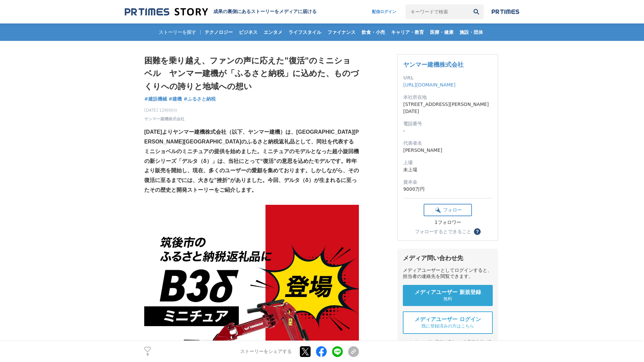 Image resolution: width=644 pixels, height=362 pixels. Describe the element at coordinates (341, 32) in the screenshot. I see `a: ファイナンス` at that location.